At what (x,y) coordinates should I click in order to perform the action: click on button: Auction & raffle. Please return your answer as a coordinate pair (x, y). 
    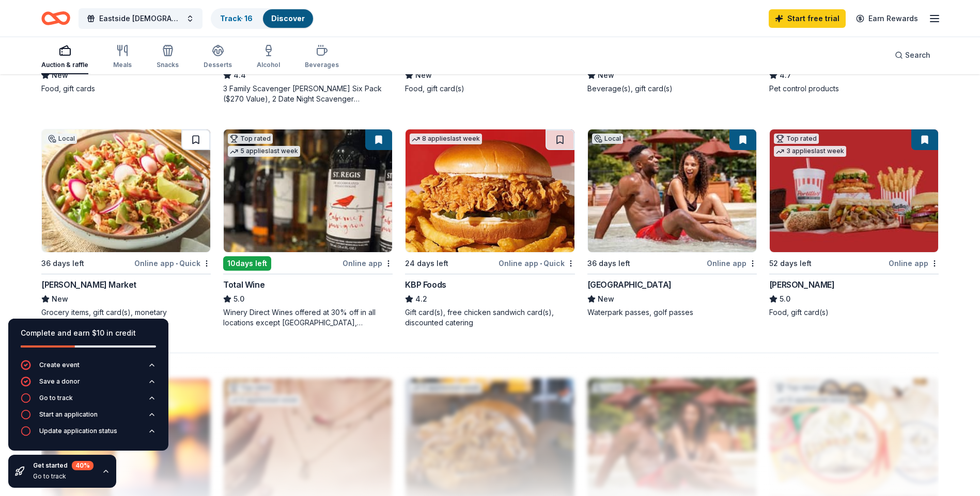
    Looking at the image, I should click on (64, 57).